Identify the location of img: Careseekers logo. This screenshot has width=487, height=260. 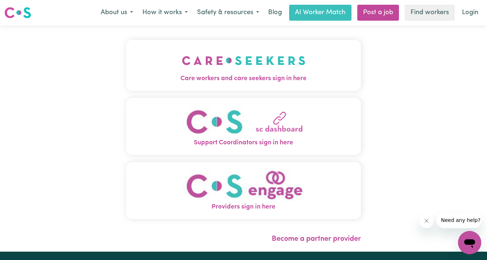
(18, 13).